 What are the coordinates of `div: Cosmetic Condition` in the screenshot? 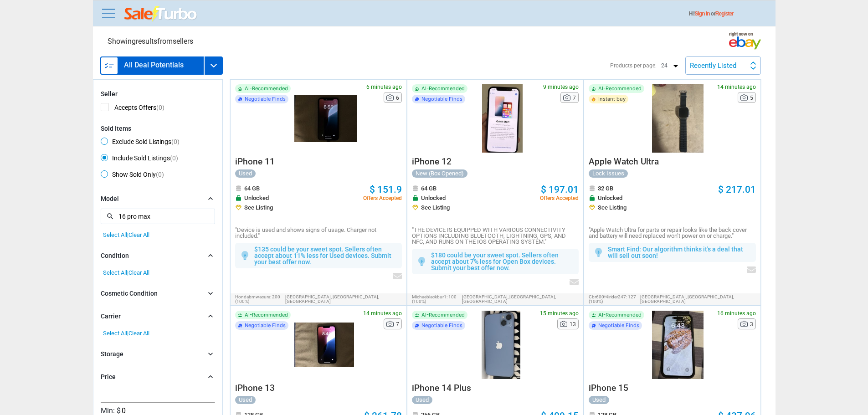 It's located at (129, 294).